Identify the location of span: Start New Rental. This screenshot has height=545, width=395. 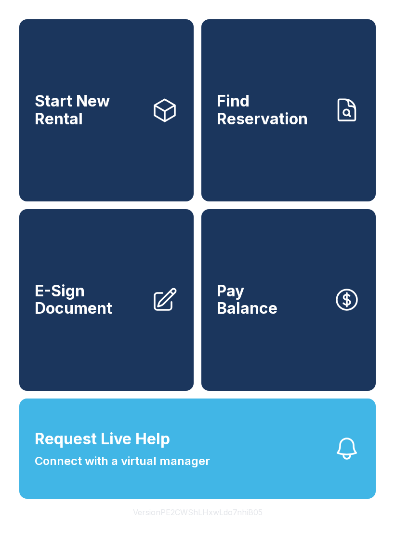
(89, 110).